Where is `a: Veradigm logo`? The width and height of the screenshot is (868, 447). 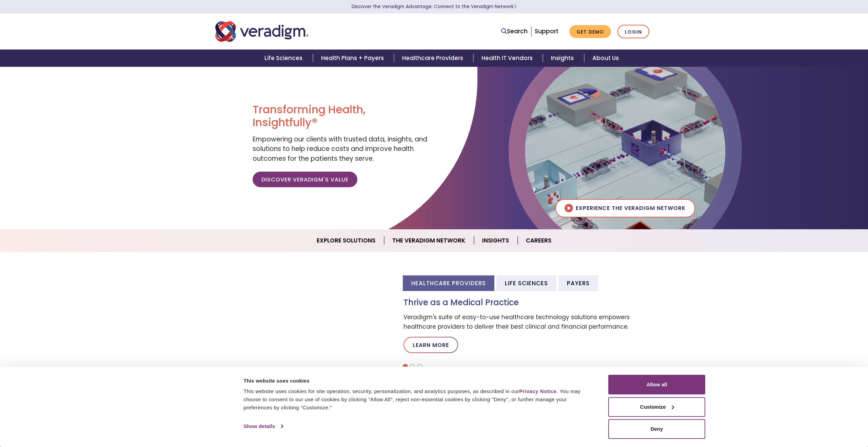 a: Veradigm logo is located at coordinates (262, 32).